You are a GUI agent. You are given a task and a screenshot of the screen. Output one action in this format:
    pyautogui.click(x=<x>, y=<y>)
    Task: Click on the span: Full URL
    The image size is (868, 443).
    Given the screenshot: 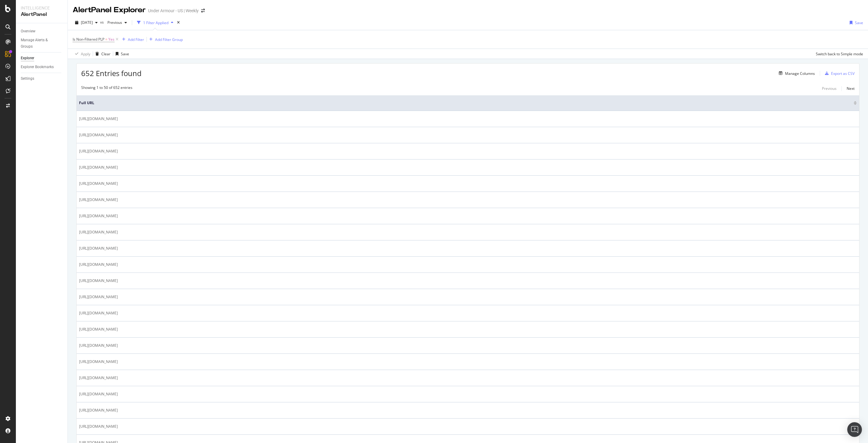 What is the action you would take?
    pyautogui.click(x=465, y=103)
    